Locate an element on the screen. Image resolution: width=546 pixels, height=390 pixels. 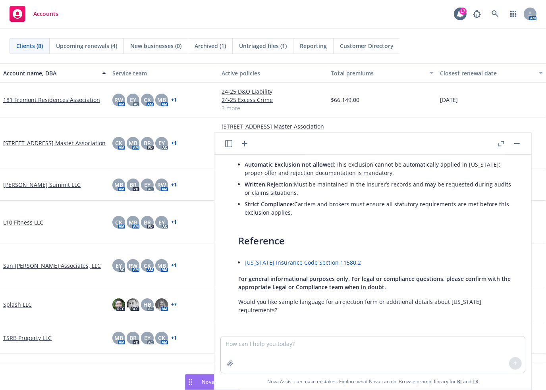
a: Accounts is located at coordinates (34, 14).